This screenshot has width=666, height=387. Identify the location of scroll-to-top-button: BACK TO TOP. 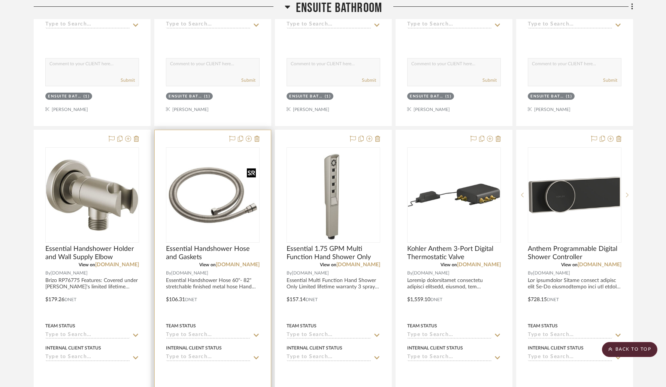
(630, 349).